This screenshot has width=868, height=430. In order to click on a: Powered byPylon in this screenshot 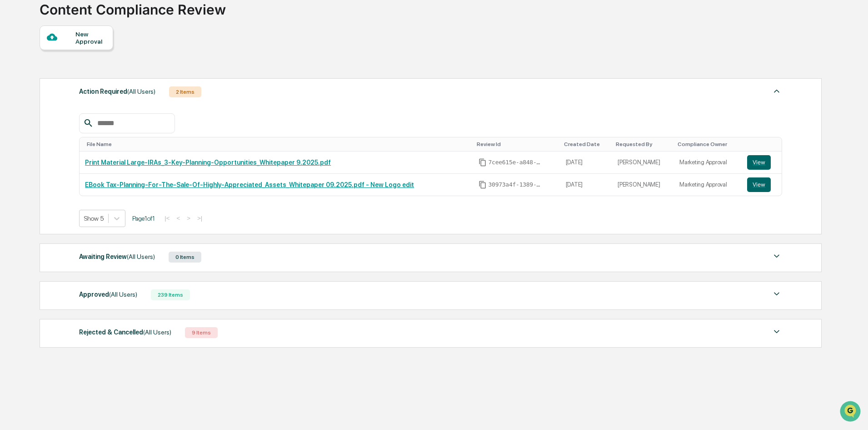, I will do `click(87, 158)`.